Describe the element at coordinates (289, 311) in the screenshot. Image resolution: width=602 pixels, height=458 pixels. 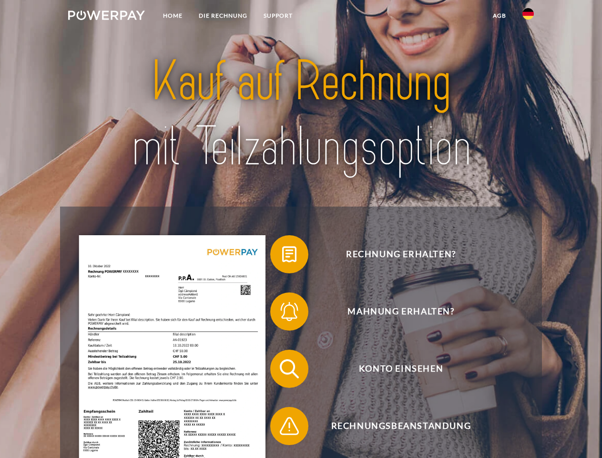
I see `img: qb_bell.svg` at that location.